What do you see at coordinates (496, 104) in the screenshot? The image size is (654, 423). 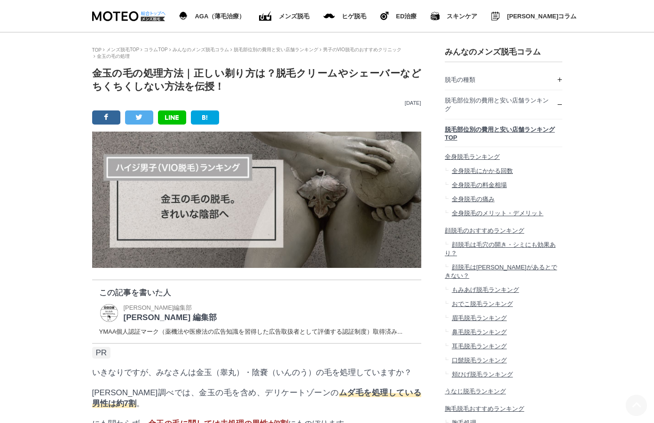 I see `span: 脱毛部位別の費用と安い店舗ランキング` at bounding box center [496, 104].